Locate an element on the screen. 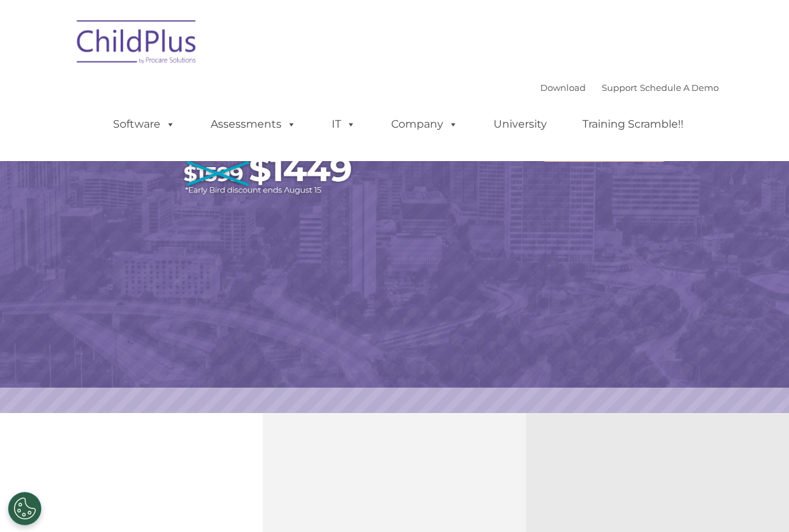 Image resolution: width=789 pixels, height=532 pixels. a: Training Scramble!! is located at coordinates (633, 124).